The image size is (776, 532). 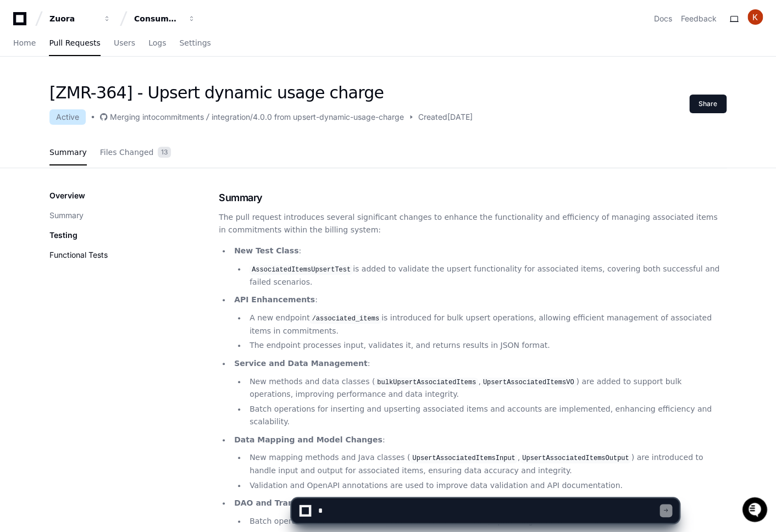 What do you see at coordinates (24, 44) in the screenshot?
I see `a: Home` at bounding box center [24, 44].